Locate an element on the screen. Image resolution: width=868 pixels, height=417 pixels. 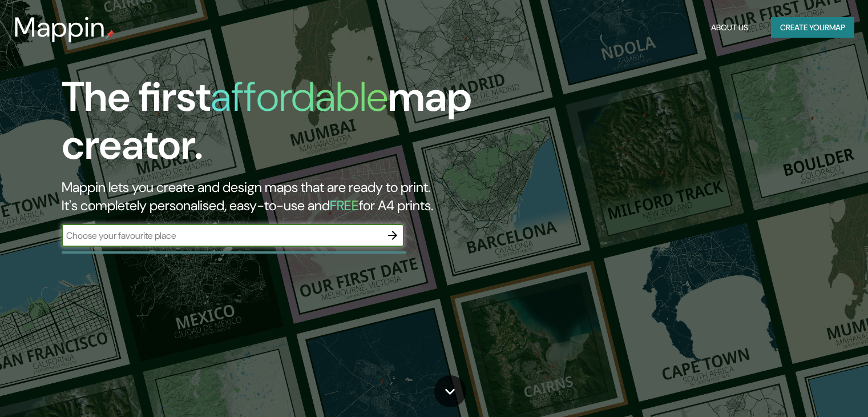
h1: affordable is located at coordinates (299, 97).